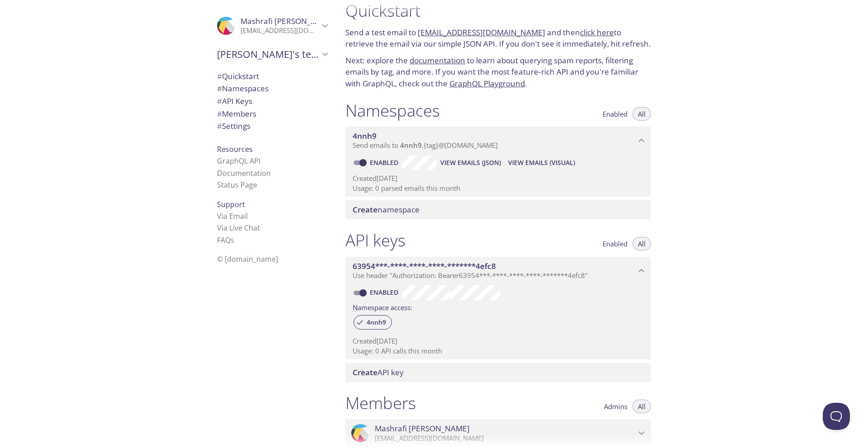 The height and width of the screenshot is (448, 868). Describe the element at coordinates (244, 173) in the screenshot. I see `a: Documentation` at that location.